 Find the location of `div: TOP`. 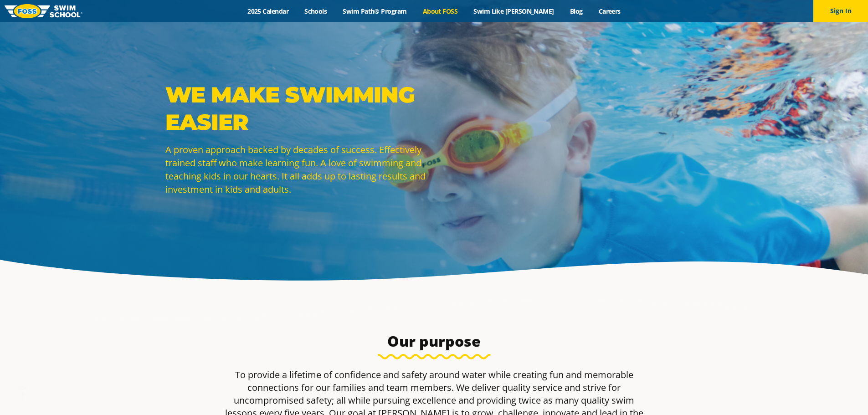

div: TOP is located at coordinates (23, 393).